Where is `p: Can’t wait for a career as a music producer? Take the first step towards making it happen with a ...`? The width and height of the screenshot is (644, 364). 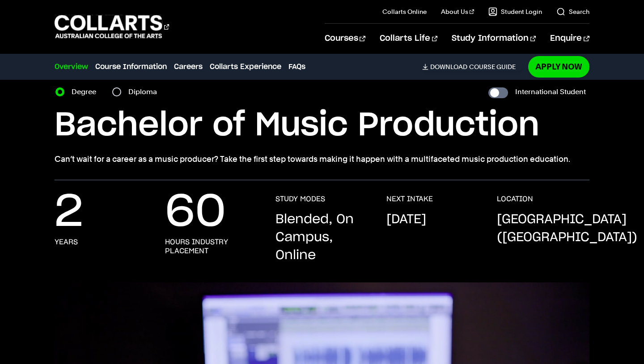
p: Can’t wait for a career as a music producer? Take the first step towards making it happen with a ... is located at coordinates (322, 159).